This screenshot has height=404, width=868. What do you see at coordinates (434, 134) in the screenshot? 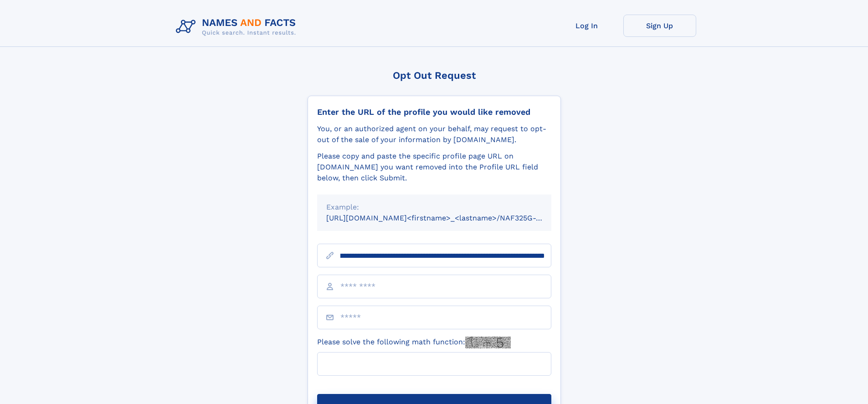
I see `div: You, or an authorized agent on your behalf, may request to opt-out of the sale of your informatio...` at bounding box center [434, 134].